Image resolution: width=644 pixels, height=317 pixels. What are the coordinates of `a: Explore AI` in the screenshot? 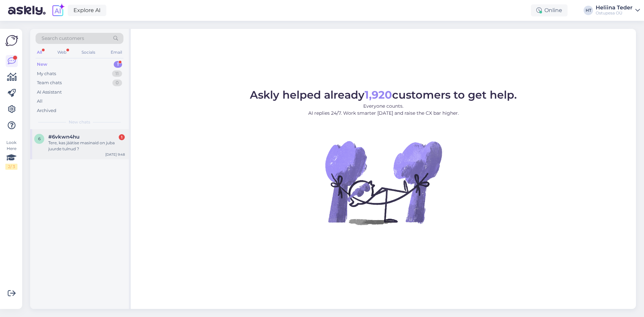 It's located at (87, 10).